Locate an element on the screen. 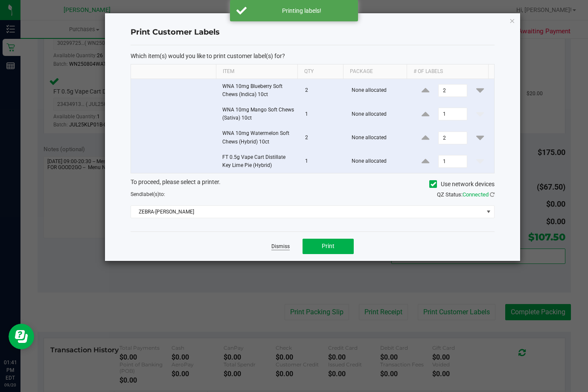 The image size is (588, 392). th: Item is located at coordinates (256, 72).